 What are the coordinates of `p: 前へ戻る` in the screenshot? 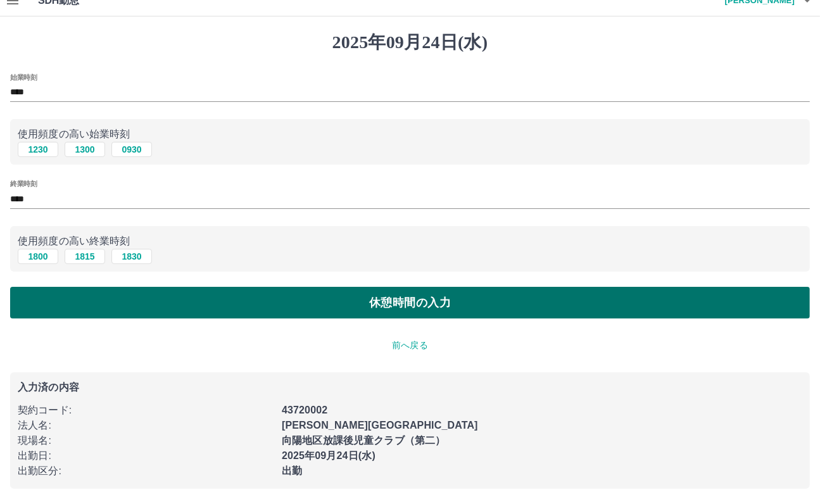 It's located at (409, 345).